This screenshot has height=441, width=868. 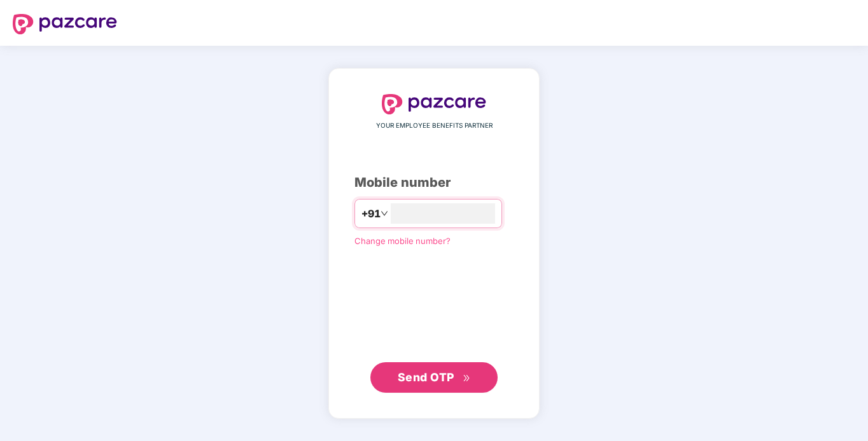 I want to click on span: Change mobile number?, so click(x=402, y=241).